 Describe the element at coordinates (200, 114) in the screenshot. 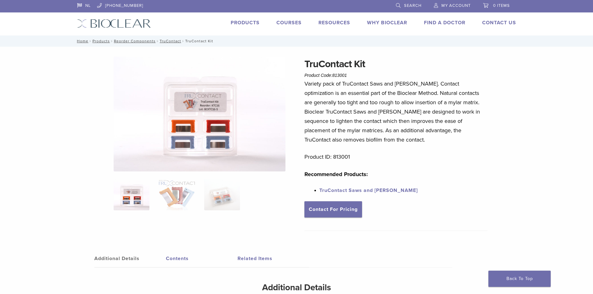

I see `img: TruContact-Assorted-1` at that location.